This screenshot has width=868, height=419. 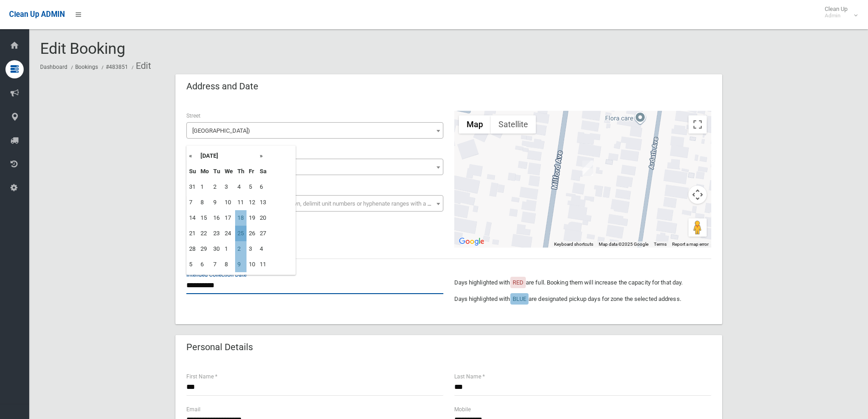 What do you see at coordinates (217, 234) in the screenshot?
I see `td: 23` at bounding box center [217, 234].